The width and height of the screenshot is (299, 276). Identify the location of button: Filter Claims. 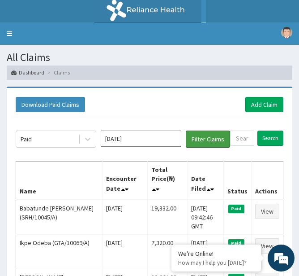
(208, 139).